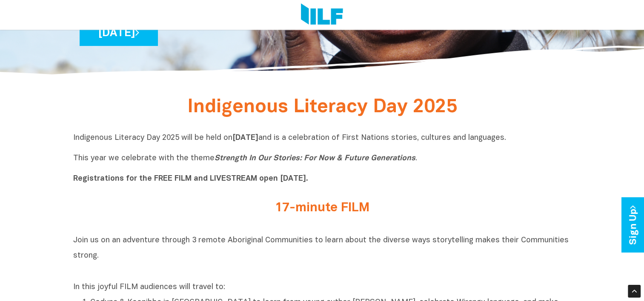  What do you see at coordinates (634, 291) in the screenshot?
I see `div: Scroll Back to Top` at bounding box center [634, 291].